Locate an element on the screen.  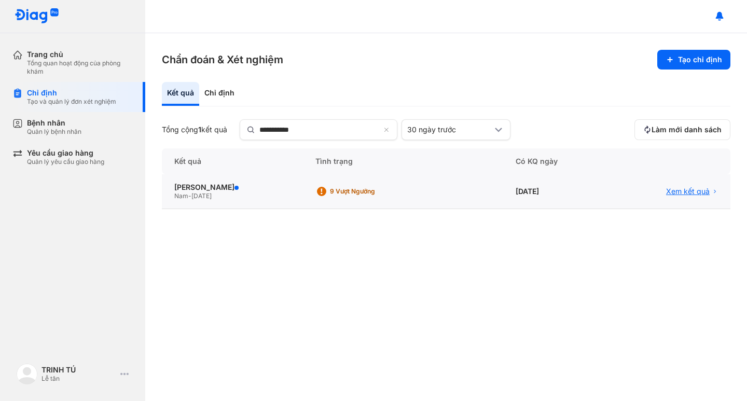
div: Quản lý bệnh nhân is located at coordinates (54, 132).